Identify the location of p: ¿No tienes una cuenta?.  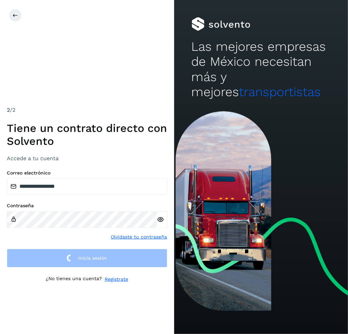
(74, 280).